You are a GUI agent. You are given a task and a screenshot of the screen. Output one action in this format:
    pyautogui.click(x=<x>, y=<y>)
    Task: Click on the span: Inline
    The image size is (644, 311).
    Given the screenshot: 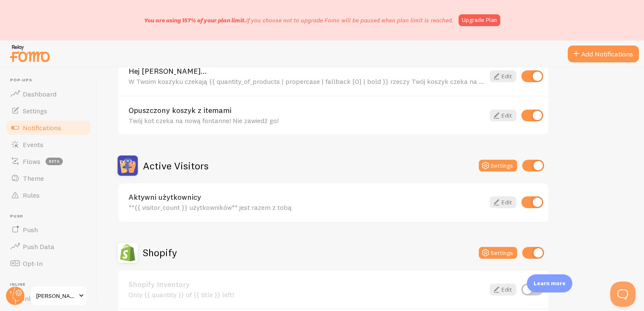 What is the action you would take?
    pyautogui.click(x=51, y=284)
    